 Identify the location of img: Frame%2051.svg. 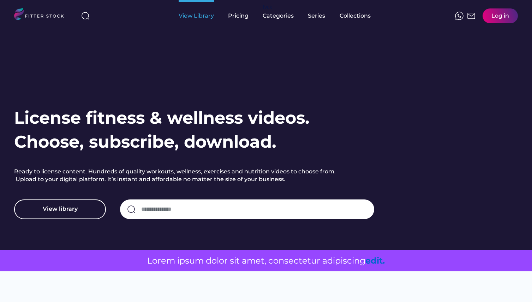
(471, 16).